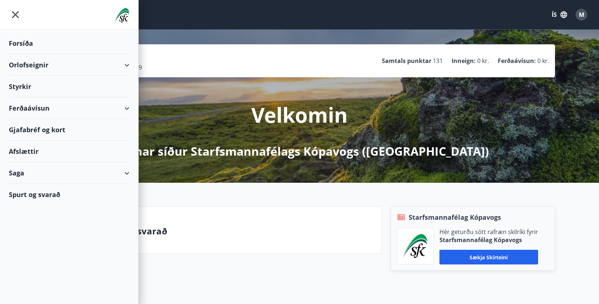 The image size is (599, 304). Describe the element at coordinates (581, 15) in the screenshot. I see `span: M` at that location.